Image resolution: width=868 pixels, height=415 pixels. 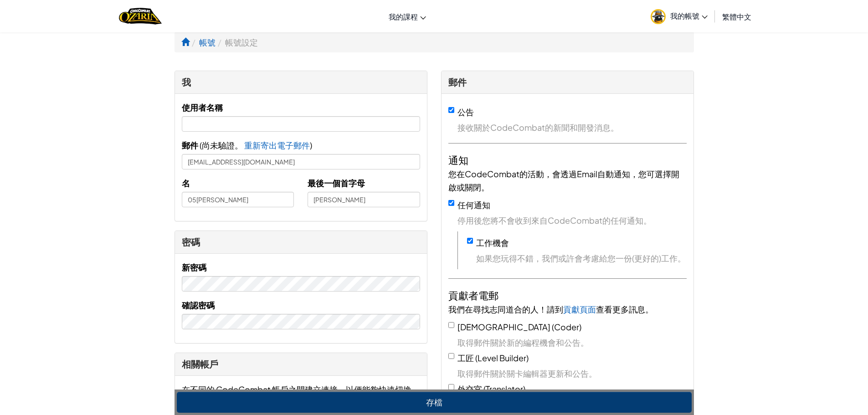 What do you see at coordinates (237, 42) in the screenshot?
I see `li: 帳號設定` at bounding box center [237, 42].